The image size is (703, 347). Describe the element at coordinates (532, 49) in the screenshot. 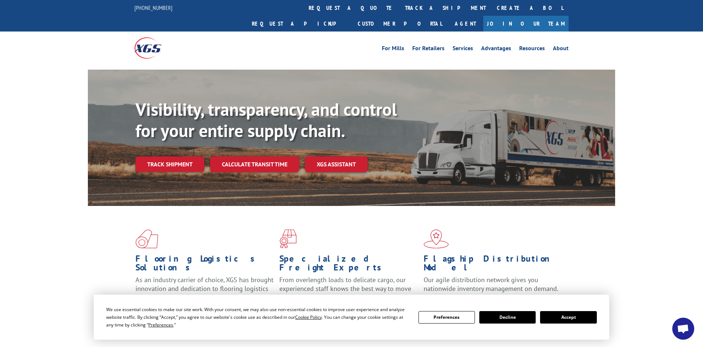

I see `a: Resources` at that location.